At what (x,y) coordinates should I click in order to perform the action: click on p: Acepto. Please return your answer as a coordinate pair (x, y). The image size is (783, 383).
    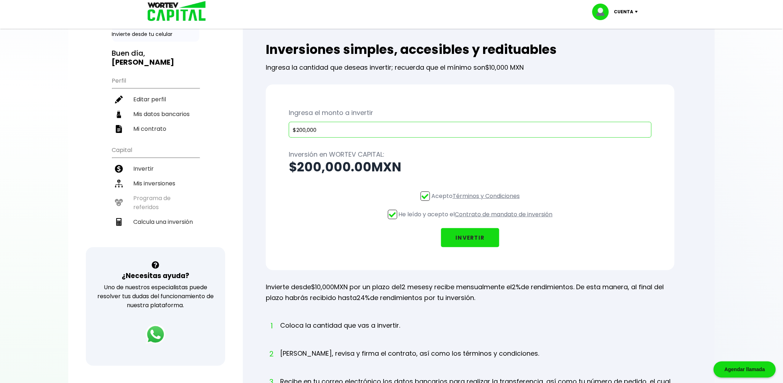
    Looking at the image, I should click on (476, 196).